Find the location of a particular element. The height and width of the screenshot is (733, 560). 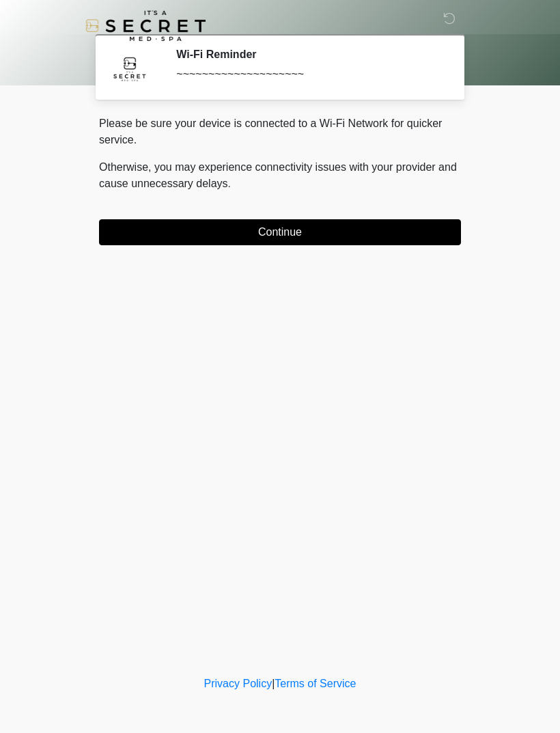

button: Continue is located at coordinates (280, 233).